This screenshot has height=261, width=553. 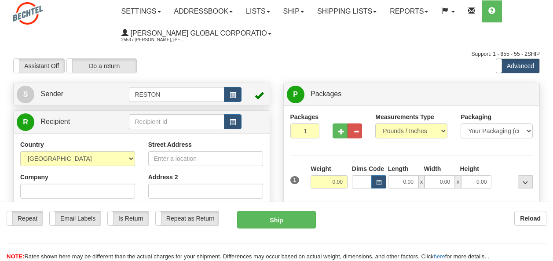 What do you see at coordinates (277, 220) in the screenshot?
I see `button: Ship` at bounding box center [277, 220].